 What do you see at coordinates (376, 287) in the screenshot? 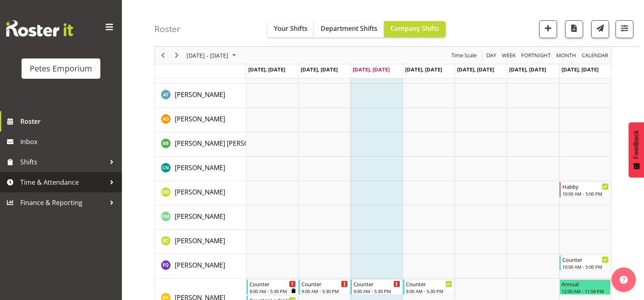
I see `div: Eva Vailini"s event - Counter Begin From Wednesday, September 3, 2025 at 9:00:00 AM GMT+12:00 End...` at bounding box center [376, 287].